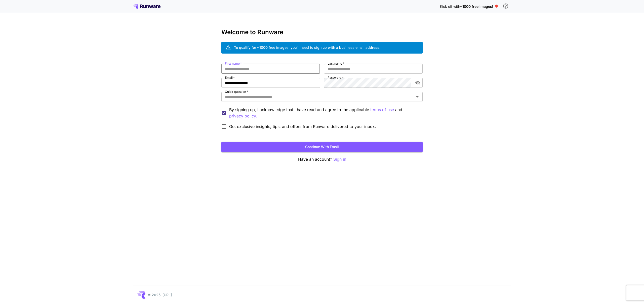 This screenshot has width=644, height=304. I want to click on span: Kick off with, so click(450, 6).